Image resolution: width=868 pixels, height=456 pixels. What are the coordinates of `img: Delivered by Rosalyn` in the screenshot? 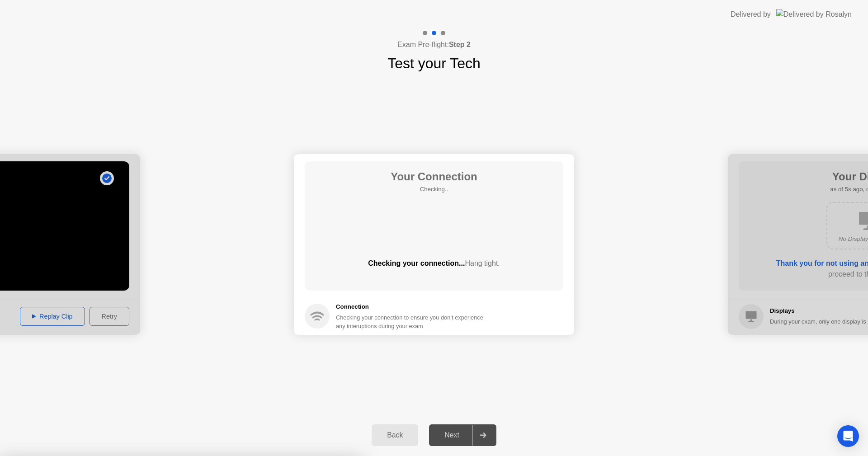 It's located at (814, 14).